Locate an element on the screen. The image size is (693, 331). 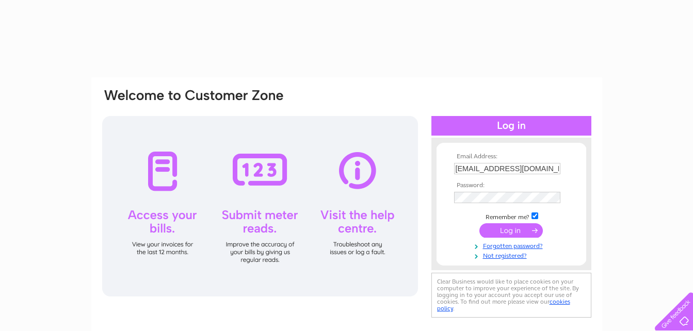
a: Forgotten password? is located at coordinates (512, 245).